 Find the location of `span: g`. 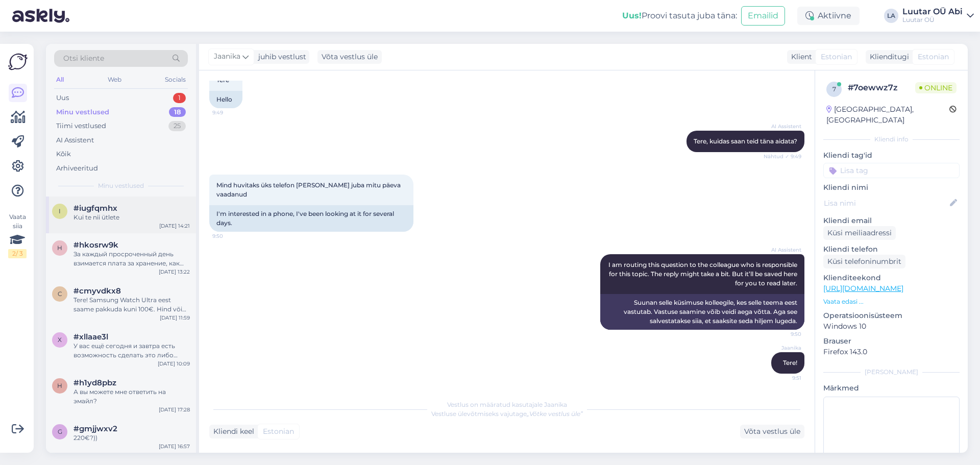

span: g is located at coordinates (59, 431).